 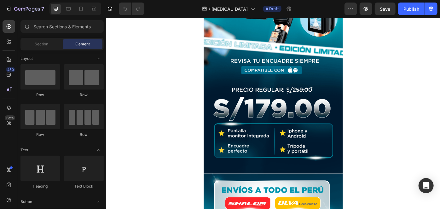 What do you see at coordinates (42, 44) in the screenshot?
I see `span: Section` at bounding box center [42, 44].